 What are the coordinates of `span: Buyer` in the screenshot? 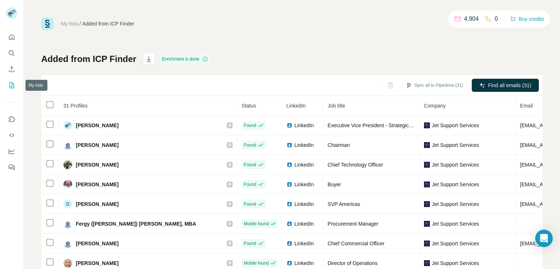 It's located at (334, 185).